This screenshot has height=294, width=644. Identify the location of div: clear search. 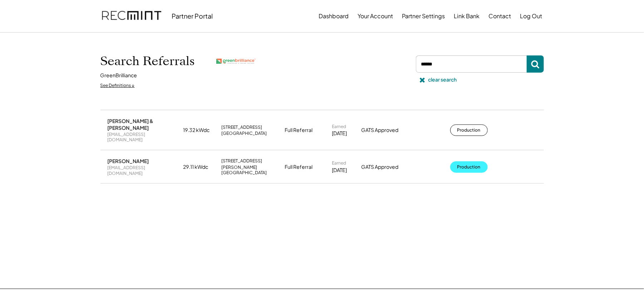
(443, 80).